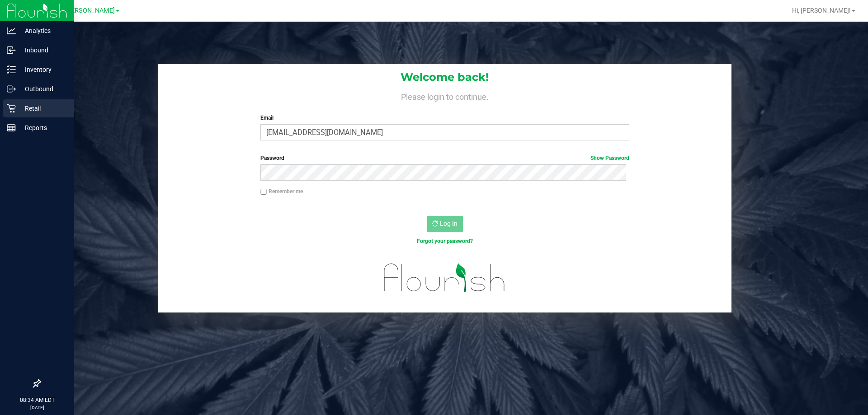 The height and width of the screenshot is (415, 868). I want to click on button: Log In, so click(445, 224).